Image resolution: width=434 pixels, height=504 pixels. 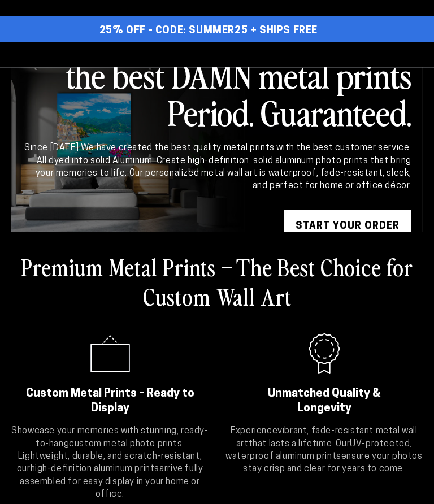 I want to click on strong: vibrant, fade-resistant metal wall art, so click(x=326, y=437).